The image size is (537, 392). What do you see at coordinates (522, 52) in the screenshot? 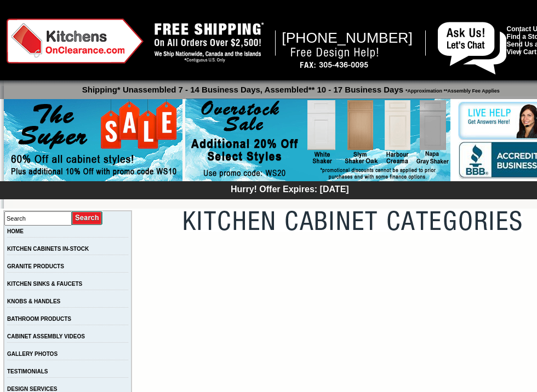
I see `a: View Cart` at bounding box center [522, 52].